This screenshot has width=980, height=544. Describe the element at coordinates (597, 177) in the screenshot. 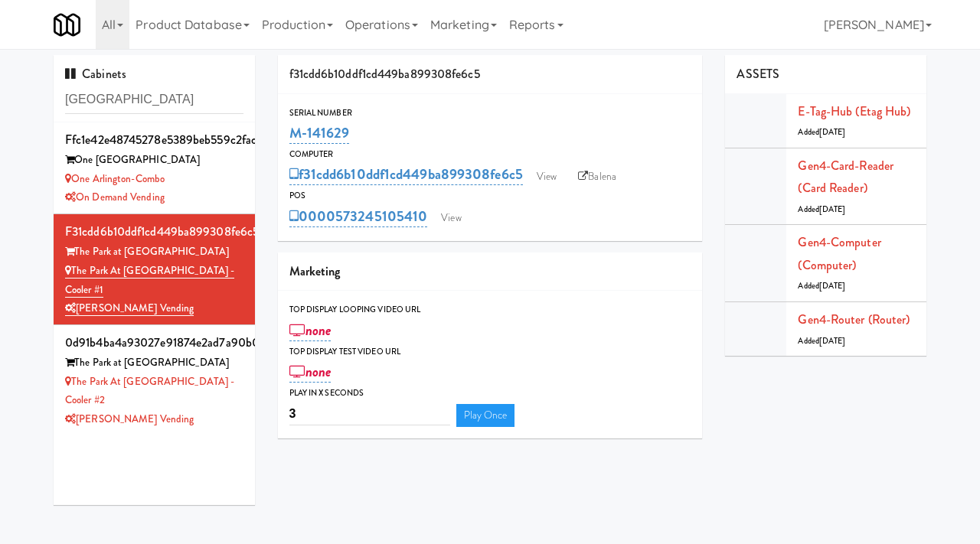

I see `a: Balena` at that location.